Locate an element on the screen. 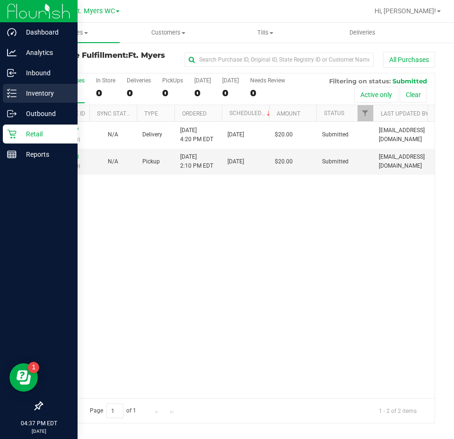 The image size is (454, 439). a: Deliveries is located at coordinates (363, 33).